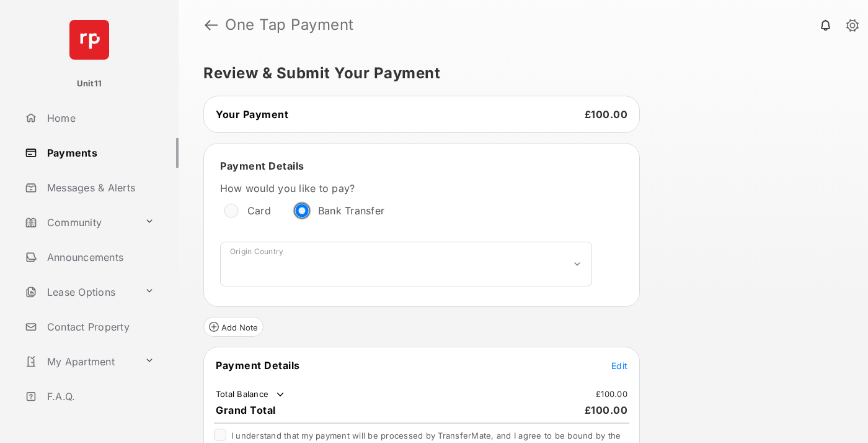  I want to click on a: F.A.Q., so click(99, 396).